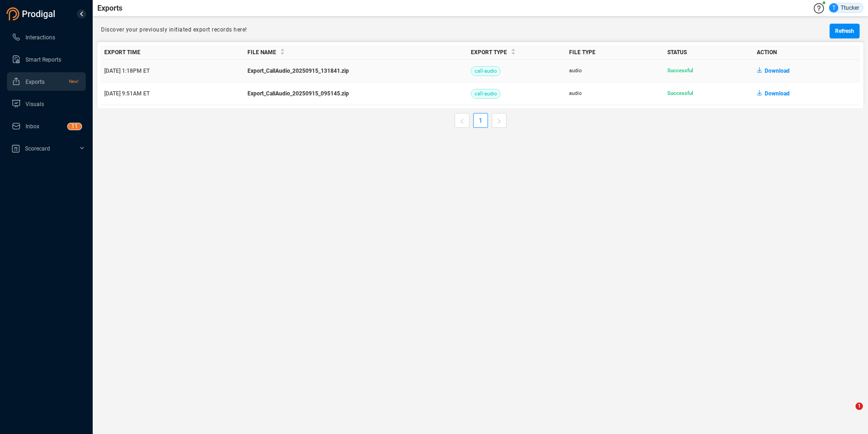 The image size is (868, 434). Describe the element at coordinates (45, 60) in the screenshot. I see `a: Smart Reports` at that location.